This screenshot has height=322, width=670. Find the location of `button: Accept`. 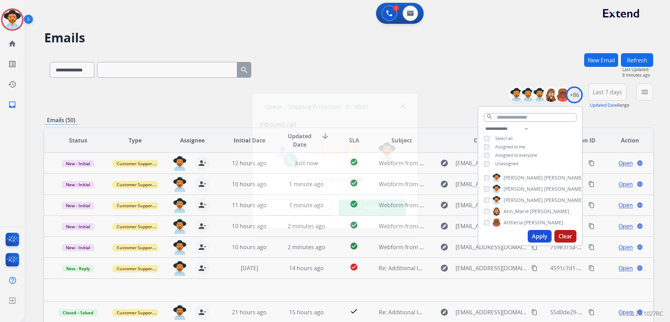

button: Accept is located at coordinates (372, 208).